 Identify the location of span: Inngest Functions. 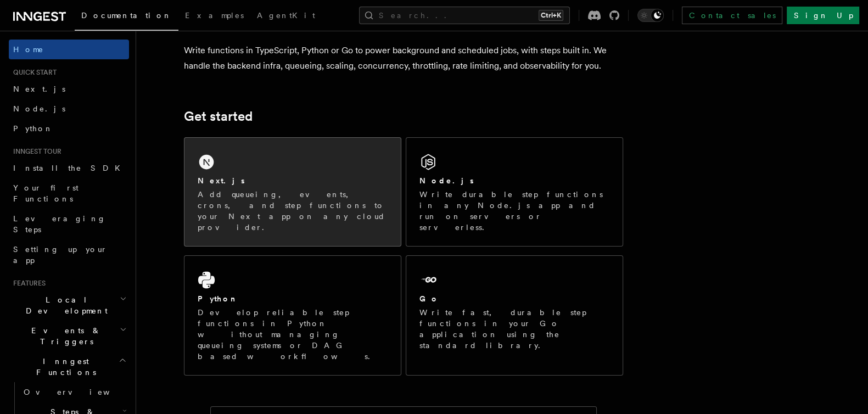
(64, 367).